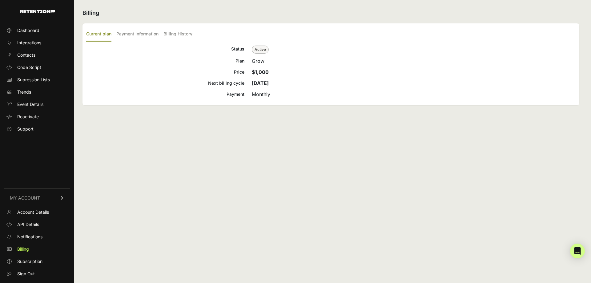 This screenshot has width=591, height=283. I want to click on a: API Details, so click(37, 224).